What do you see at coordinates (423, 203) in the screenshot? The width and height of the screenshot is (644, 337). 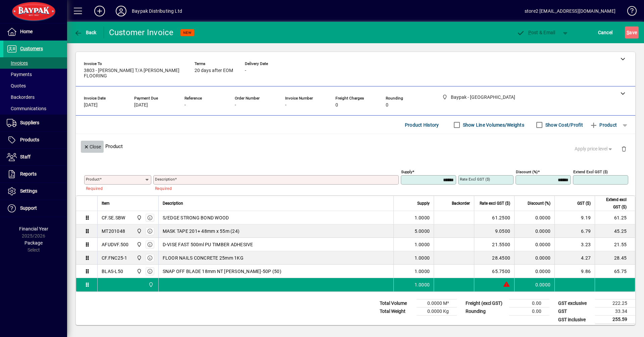 I see `span: Supply` at bounding box center [423, 203].